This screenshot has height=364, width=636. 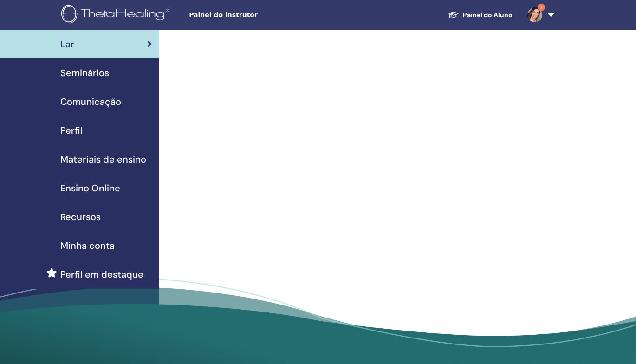 What do you see at coordinates (259, 15) in the screenshot?
I see `span: Painel do instrutor` at bounding box center [259, 15].